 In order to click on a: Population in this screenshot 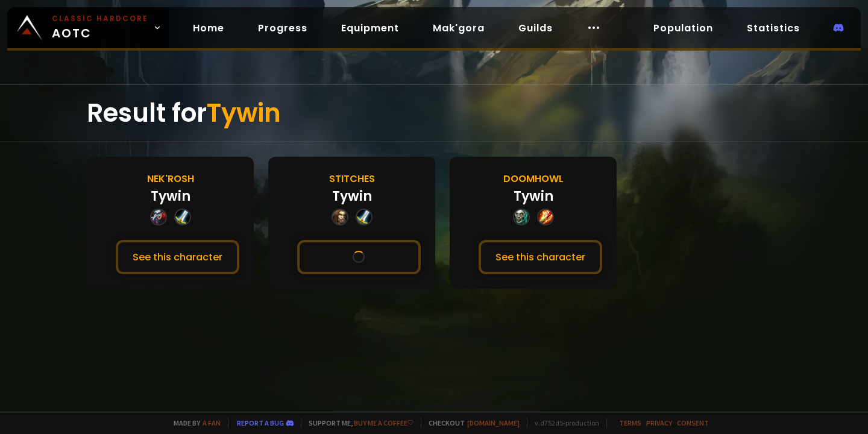, I will do `click(683, 27)`.